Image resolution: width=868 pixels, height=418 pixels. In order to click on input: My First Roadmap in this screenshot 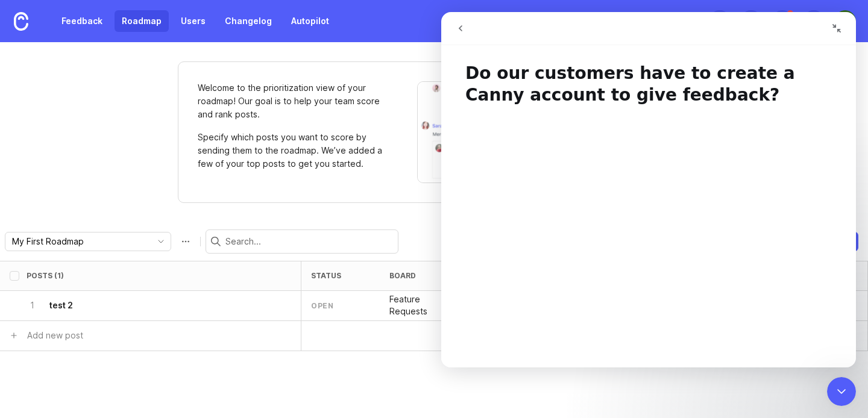, I will do `click(78, 241)`.